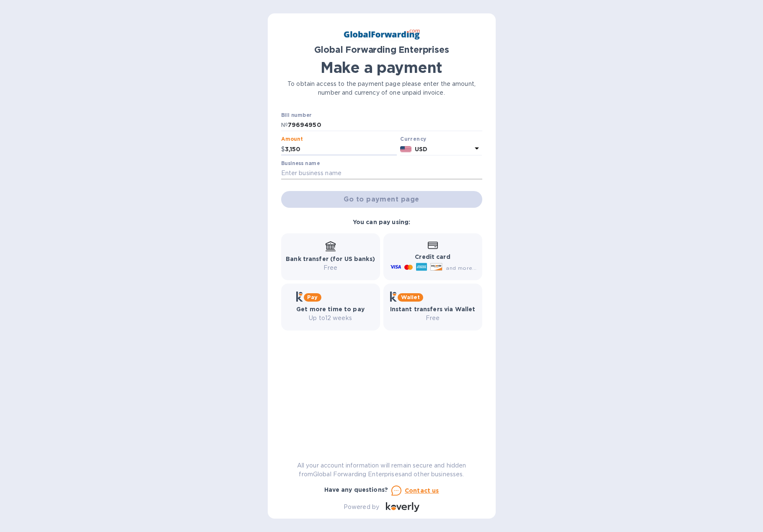 This screenshot has height=532, width=763. Describe the element at coordinates (341, 150) in the screenshot. I see `input: 0.00` at that location.